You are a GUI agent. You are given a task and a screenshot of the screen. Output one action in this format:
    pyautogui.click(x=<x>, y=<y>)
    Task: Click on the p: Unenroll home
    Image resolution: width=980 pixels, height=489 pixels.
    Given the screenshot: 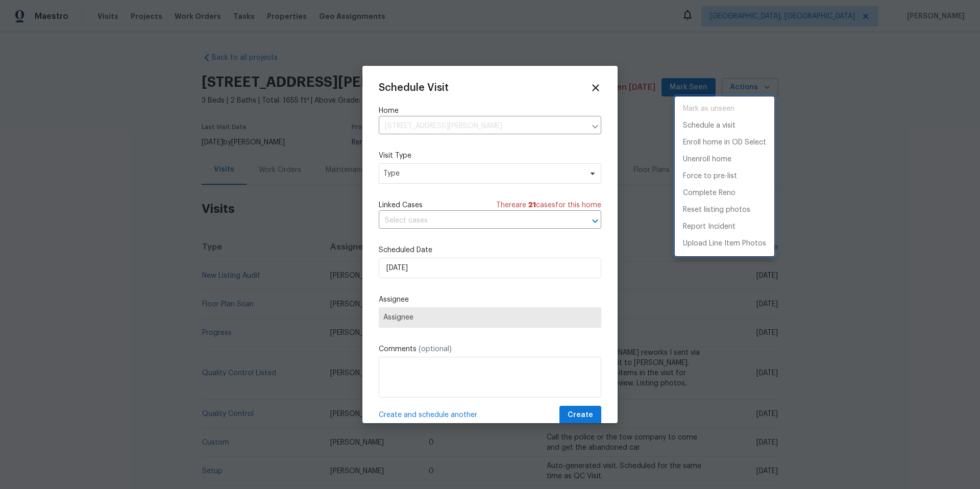 What is the action you would take?
    pyautogui.click(x=707, y=160)
    